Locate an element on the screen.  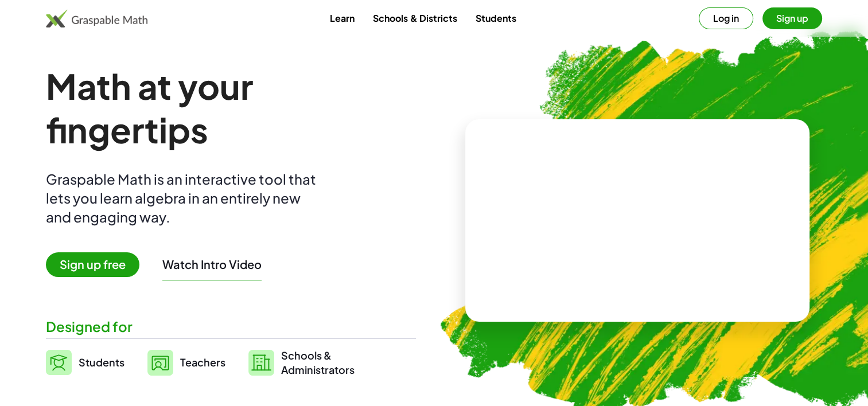
button: Log in is located at coordinates (726, 18).